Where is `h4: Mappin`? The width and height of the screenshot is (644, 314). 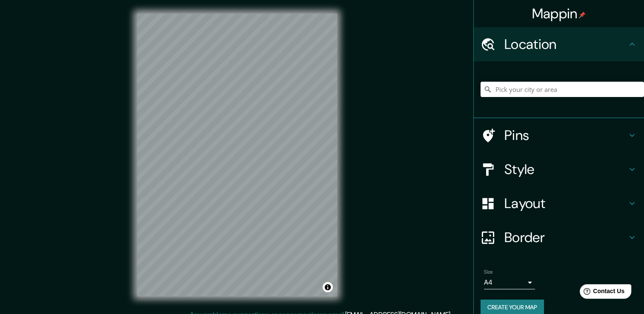 h4: Mappin is located at coordinates (559, 13).